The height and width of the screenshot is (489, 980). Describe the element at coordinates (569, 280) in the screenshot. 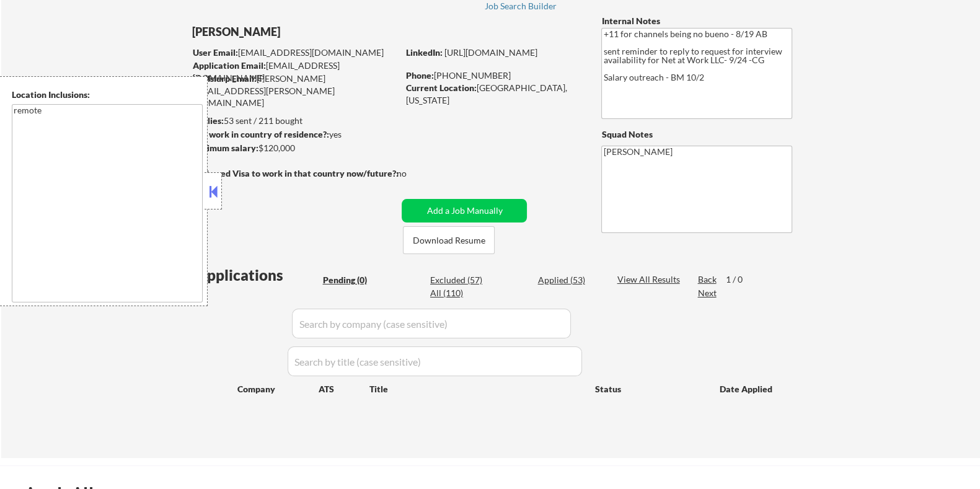

I see `div: Applied (53)` at that location.